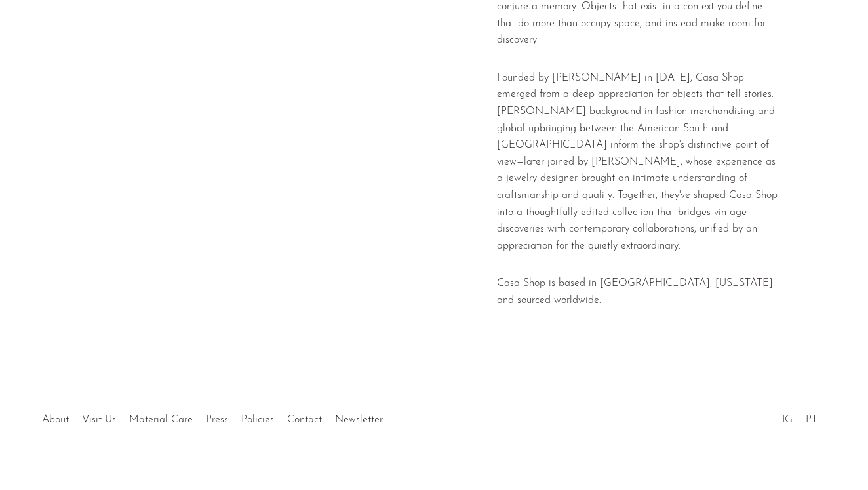 Image resolution: width=868 pixels, height=490 pixels. I want to click on ul: Social Medias, so click(800, 416).